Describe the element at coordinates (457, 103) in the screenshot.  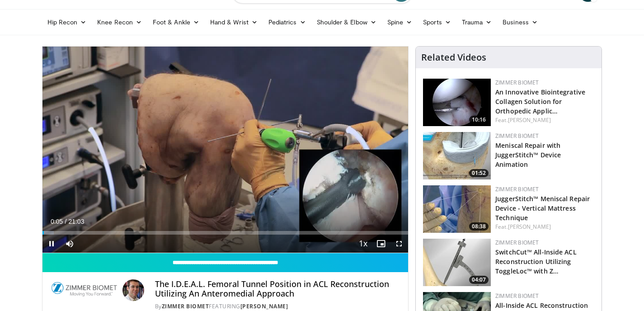
I see `img: 546e2266-0b1f-4fec-9770-c2a7f60a5496.150x105_q85_crop-smart_upscale.jpg` at that location.